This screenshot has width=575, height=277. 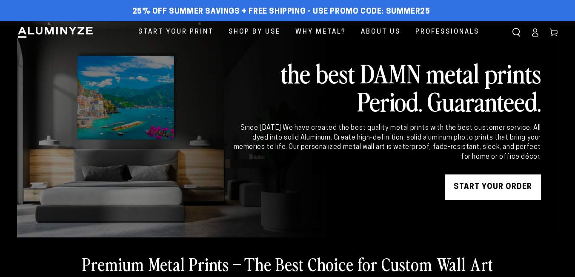 I want to click on span: Start Your Print, so click(x=176, y=32).